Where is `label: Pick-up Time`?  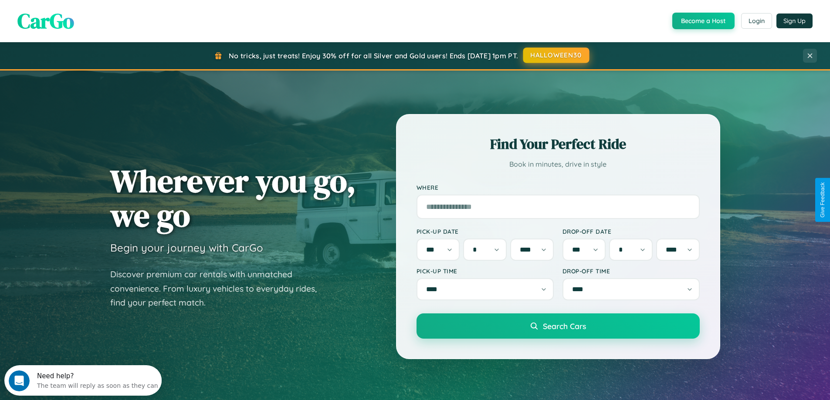 label: Pick-up Time is located at coordinates (485, 271).